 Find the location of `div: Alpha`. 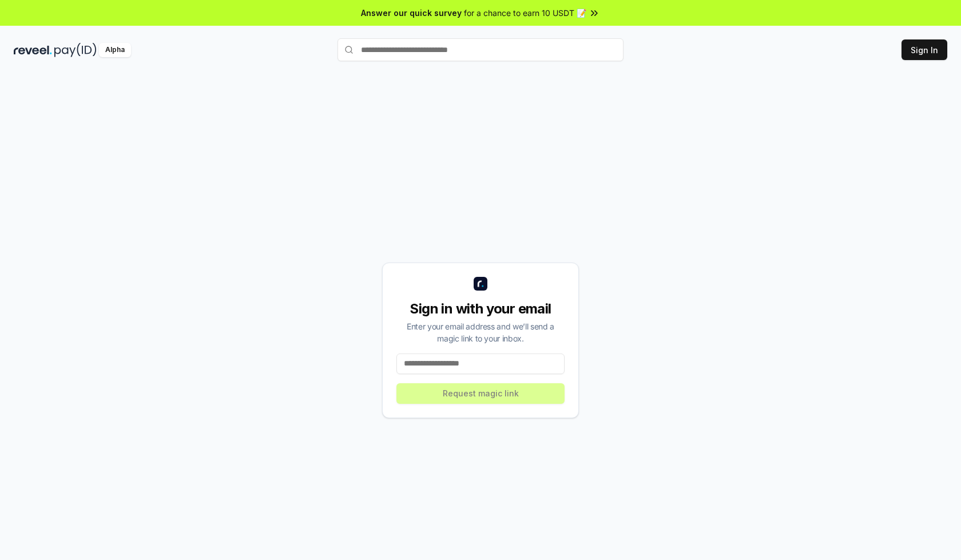

div: Alpha is located at coordinates (115, 50).